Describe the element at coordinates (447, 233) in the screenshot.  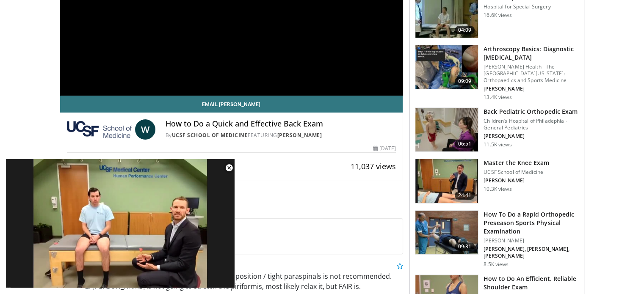
I see `img: d8b1f0ff-135c-420c-896e-84d5a2cb23b7.150x105_q85_crop-smart_upscale.jpg` at that location.